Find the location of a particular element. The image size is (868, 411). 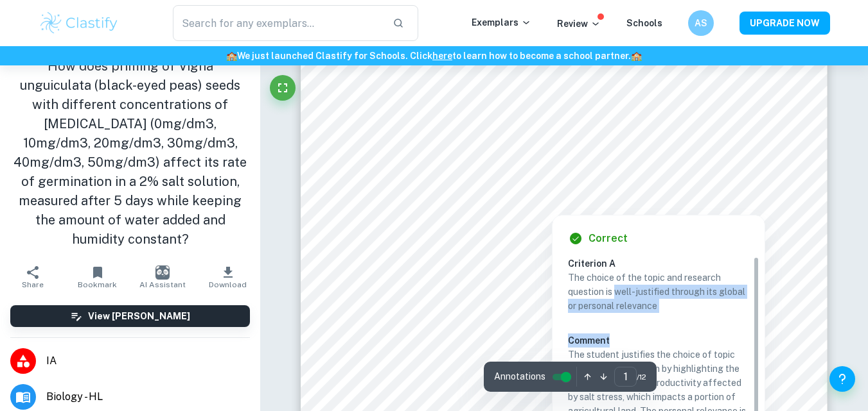

img: AI Assistant is located at coordinates (163, 273).